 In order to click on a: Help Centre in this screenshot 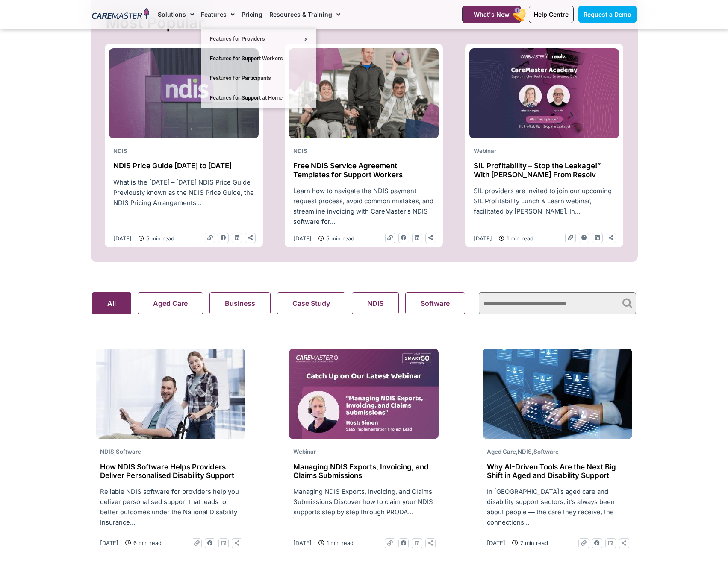, I will do `click(551, 14)`.